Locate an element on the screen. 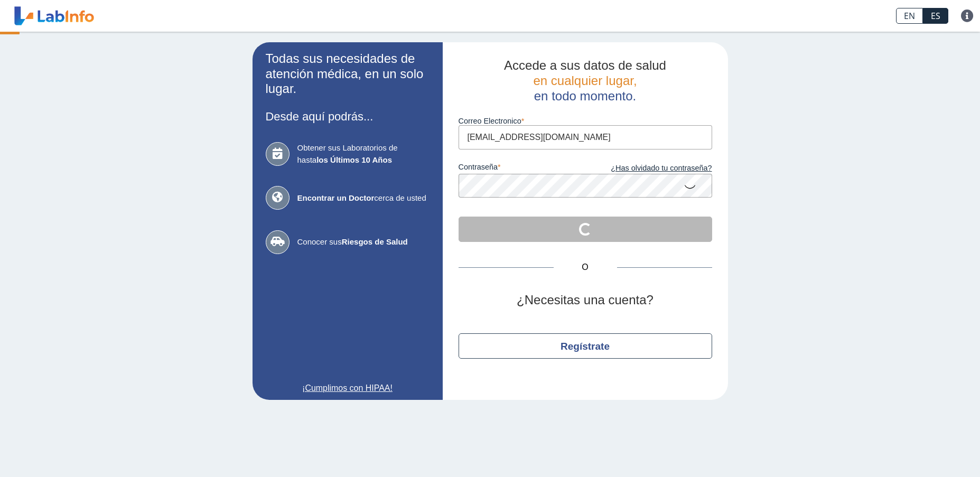 The image size is (980, 477). span: O is located at coordinates (586, 268).